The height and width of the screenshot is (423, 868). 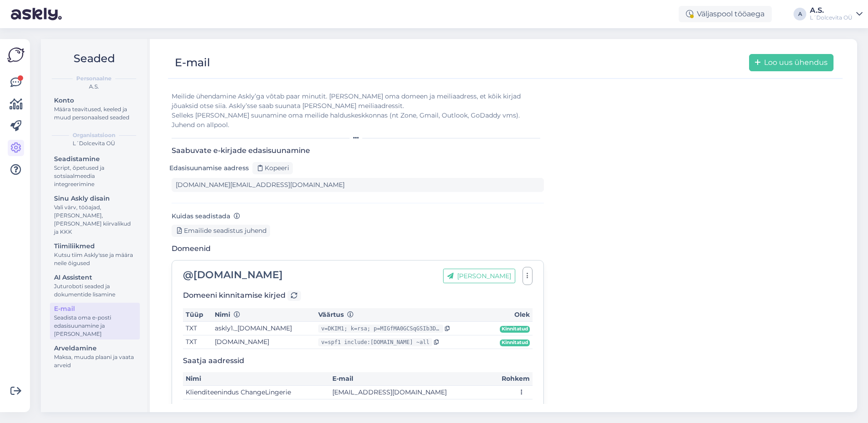 What do you see at coordinates (95, 348) in the screenshot?
I see `div: Arveldamine` at bounding box center [95, 348].